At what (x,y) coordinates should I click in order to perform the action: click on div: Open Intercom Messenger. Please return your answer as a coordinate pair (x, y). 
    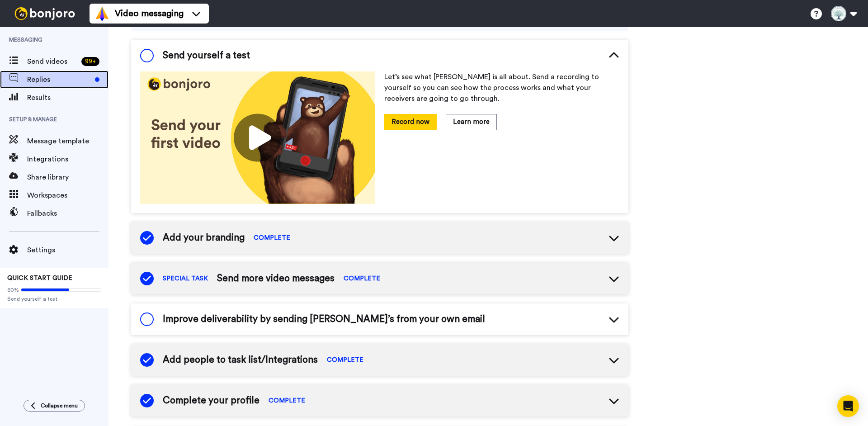
    Looking at the image, I should click on (848, 406).